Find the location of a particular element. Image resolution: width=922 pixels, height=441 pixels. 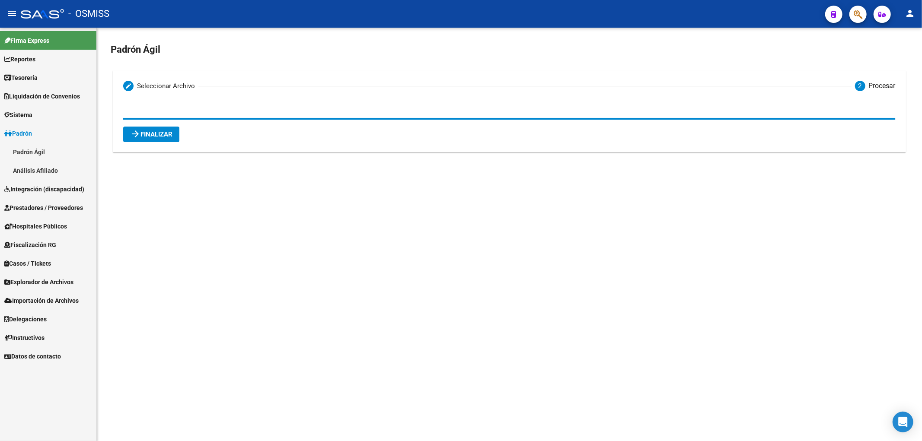

span: Datos de contacto is located at coordinates (32, 356).